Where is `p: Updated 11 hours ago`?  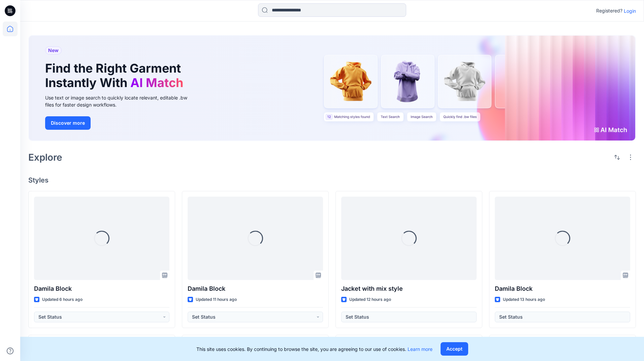
p: Updated 11 hours ago is located at coordinates (216, 300).